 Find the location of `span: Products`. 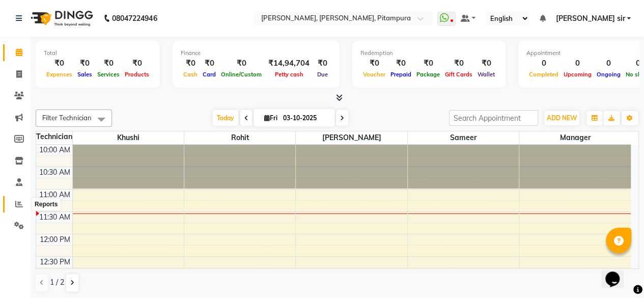

span: Products is located at coordinates (137, 74).